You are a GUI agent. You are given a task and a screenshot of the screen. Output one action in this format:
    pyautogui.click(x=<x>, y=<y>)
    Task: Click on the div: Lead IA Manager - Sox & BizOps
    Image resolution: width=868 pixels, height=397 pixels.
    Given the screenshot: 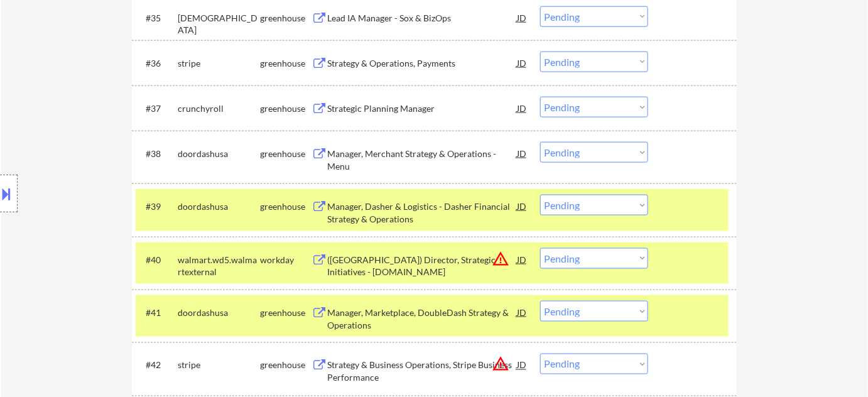 What is the action you would take?
    pyautogui.click(x=422, y=19)
    